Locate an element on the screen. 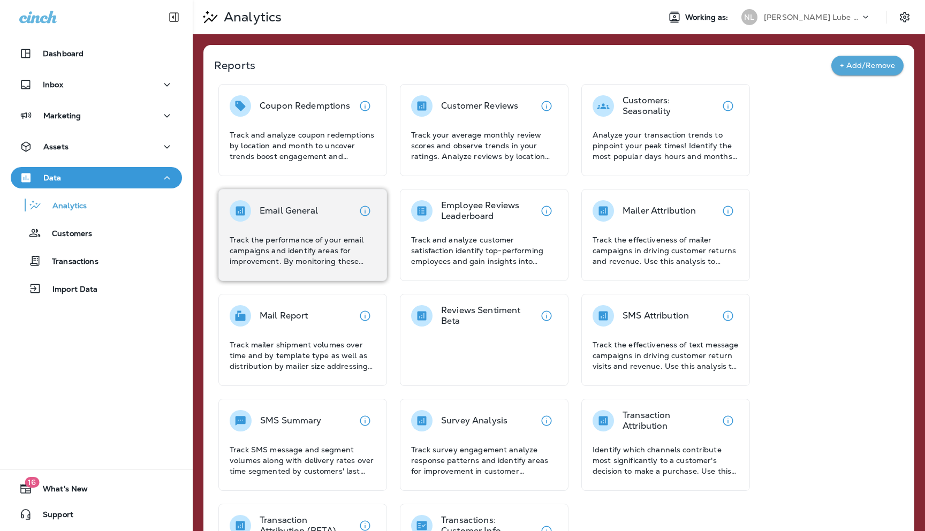 Image resolution: width=925 pixels, height=531 pixels. p: Track the performance of your email campaigns and identify areas for improvement. By monitoring t... is located at coordinates (302, 250).